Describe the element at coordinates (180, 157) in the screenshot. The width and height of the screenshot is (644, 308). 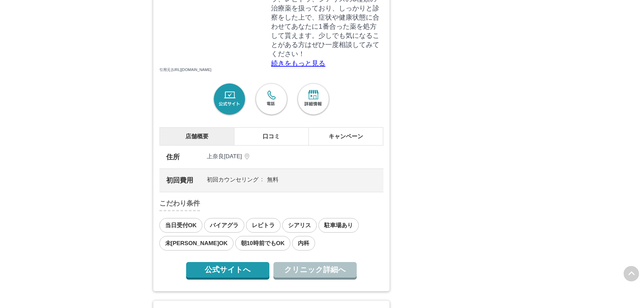
I see `th: 住所` at that location.